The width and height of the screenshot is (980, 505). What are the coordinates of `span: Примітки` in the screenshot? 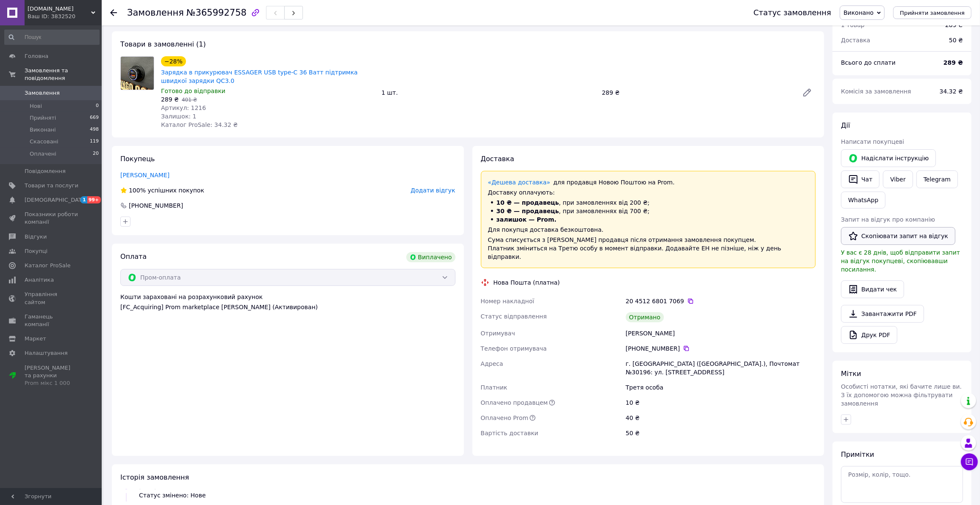 It's located at (857, 454).